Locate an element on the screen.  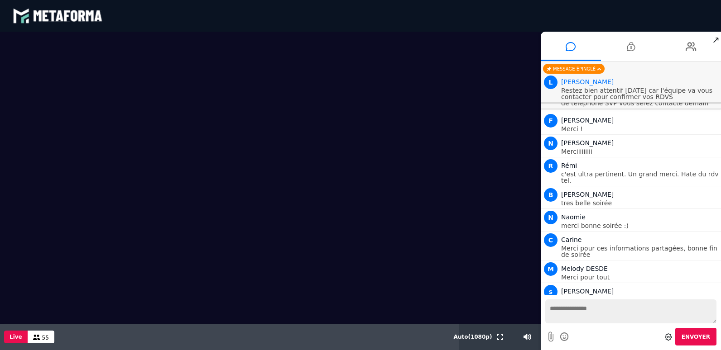
span: s is located at coordinates (550, 292).